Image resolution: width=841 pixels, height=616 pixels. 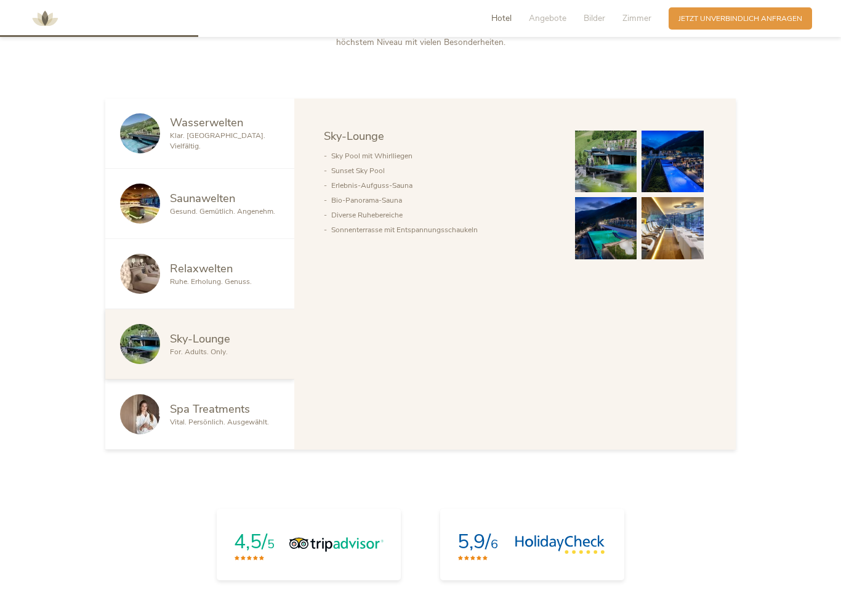 What do you see at coordinates (271, 544) in the screenshot?
I see `span: 5` at bounding box center [271, 544].